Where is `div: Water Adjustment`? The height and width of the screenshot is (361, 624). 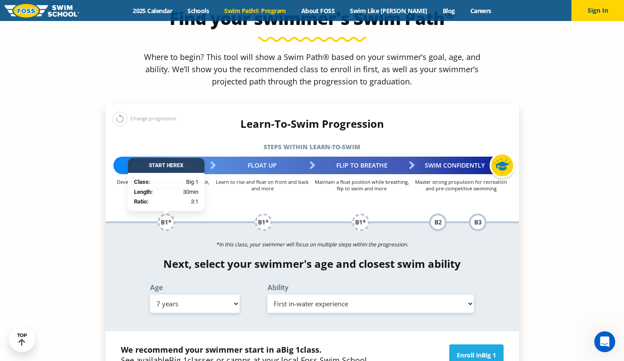
div: Water Adjustment is located at coordinates (163, 166).